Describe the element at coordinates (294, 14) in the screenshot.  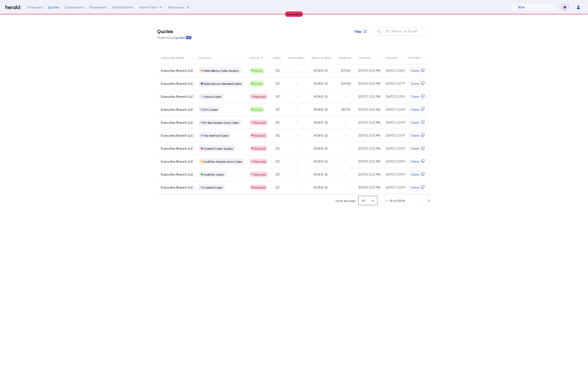
I see `div: Production` at that location.